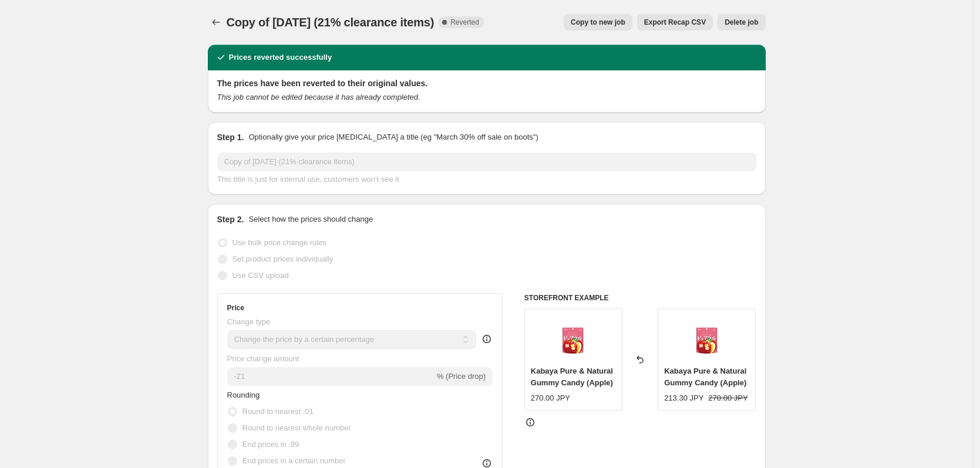 The width and height of the screenshot is (980, 468). Describe the element at coordinates (231, 137) in the screenshot. I see `h2: Step 1.` at that location.